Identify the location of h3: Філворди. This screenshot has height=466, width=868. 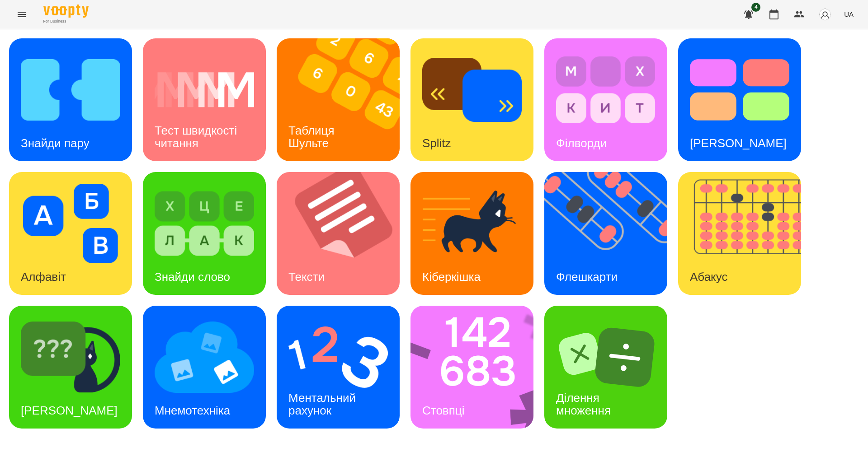
(581, 143).